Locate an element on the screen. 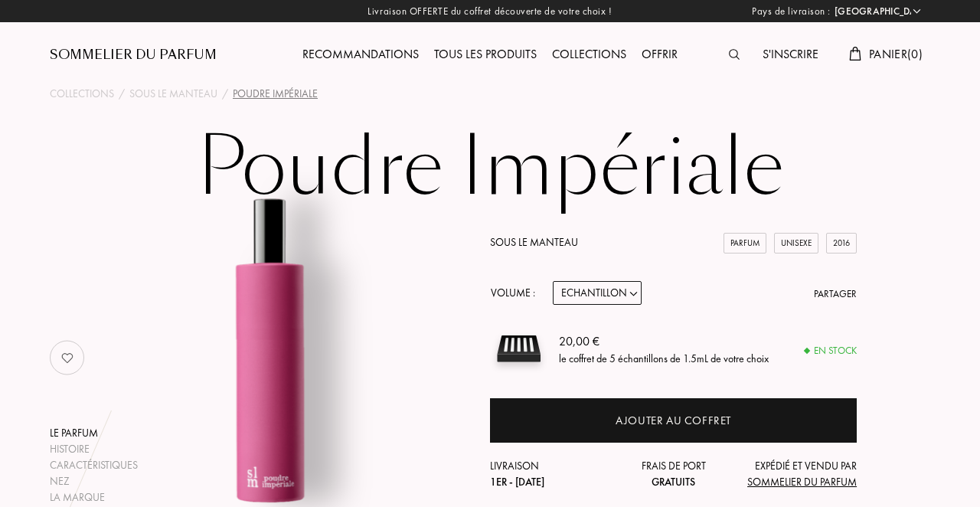  div: La marque is located at coordinates (93, 498).